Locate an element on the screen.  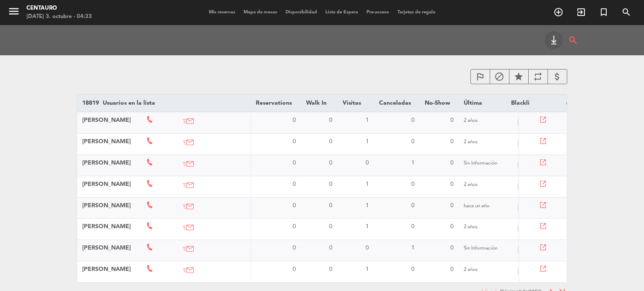
th: No-Show is located at coordinates (439, 103).